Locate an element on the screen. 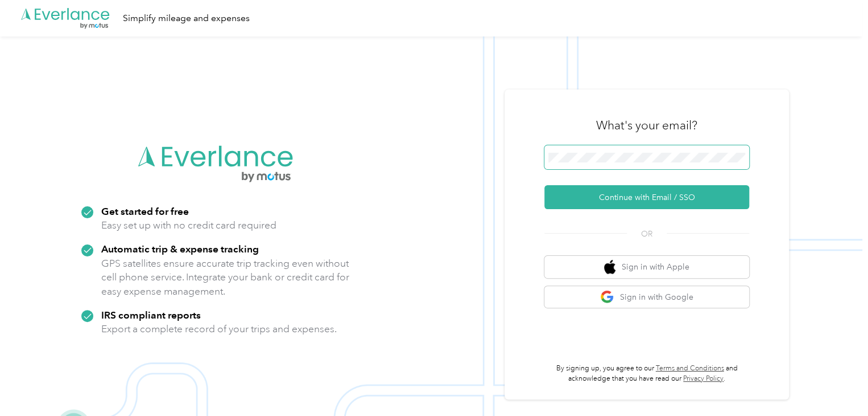 The image size is (868, 416). p: GPS satellites ensure accurate trip tracking even without cell phone service. Integrate your bank... is located at coordinates (226, 277).